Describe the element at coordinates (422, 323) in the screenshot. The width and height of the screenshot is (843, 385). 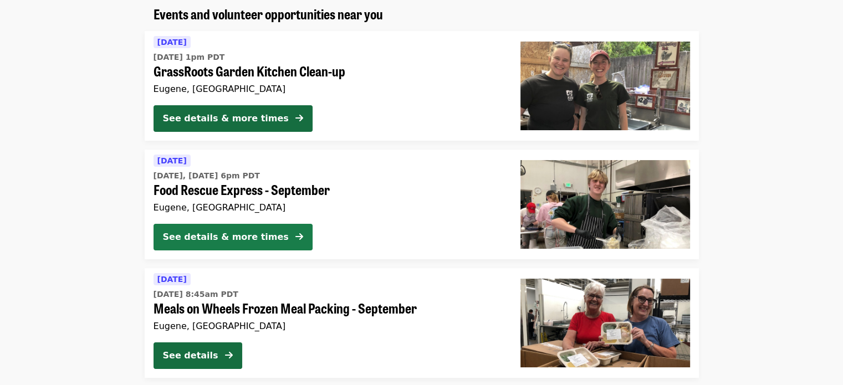
I see `a: See details for "Meals on Wheels Frozen Meal Packing - September"` at that location.